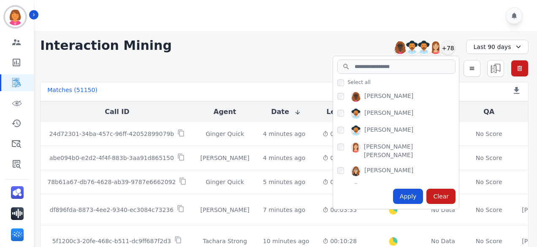  What do you see at coordinates (106, 46) in the screenshot?
I see `h1: Interaction Mining` at bounding box center [106, 46].